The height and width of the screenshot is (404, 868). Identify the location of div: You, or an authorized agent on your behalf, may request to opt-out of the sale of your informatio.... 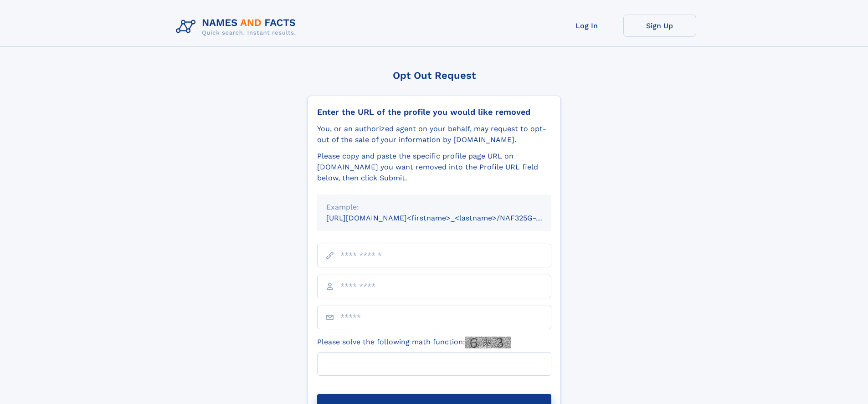
(434, 134).